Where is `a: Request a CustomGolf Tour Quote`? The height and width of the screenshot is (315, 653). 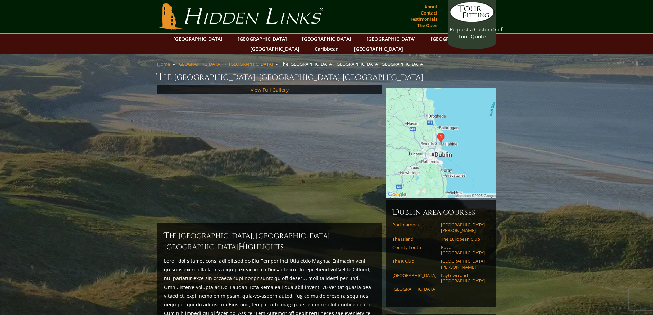
a: Request a CustomGolf Tour Quote is located at coordinates (472, 21).